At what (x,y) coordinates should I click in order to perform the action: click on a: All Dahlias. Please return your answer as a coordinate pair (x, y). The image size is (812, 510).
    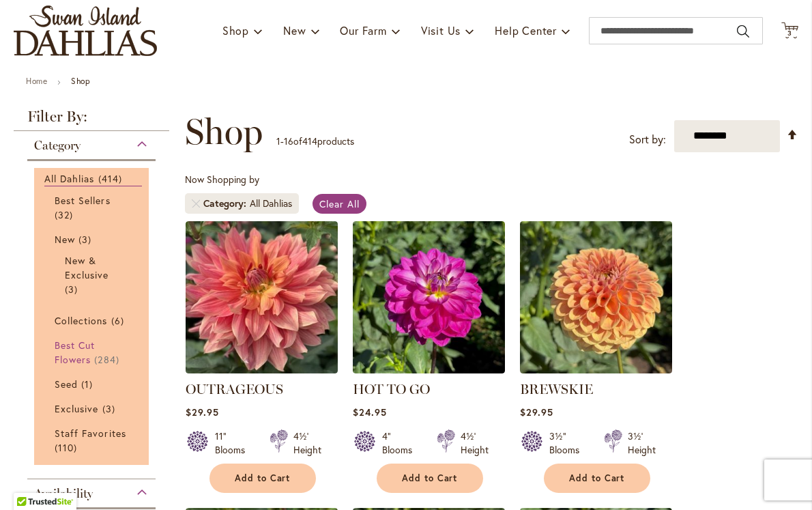
    Looking at the image, I should click on (93, 179).